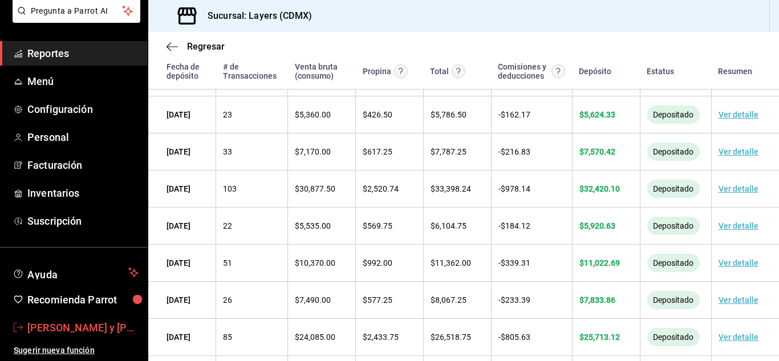 This screenshot has height=361, width=779. What do you see at coordinates (448, 152) in the screenshot?
I see `span: $ 7,787.25` at bounding box center [448, 152].